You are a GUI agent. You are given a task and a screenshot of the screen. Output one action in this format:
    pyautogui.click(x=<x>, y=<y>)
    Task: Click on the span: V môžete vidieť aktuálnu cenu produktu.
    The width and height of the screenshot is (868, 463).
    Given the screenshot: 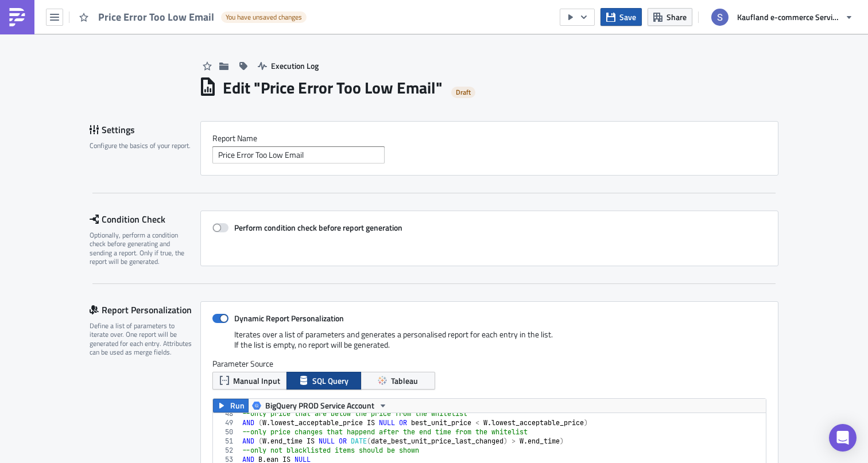 What is the action you would take?
    pyautogui.click(x=116, y=106)
    